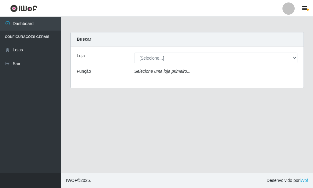  Describe the element at coordinates (79, 181) in the screenshot. I see `span: © 2025 .` at that location.